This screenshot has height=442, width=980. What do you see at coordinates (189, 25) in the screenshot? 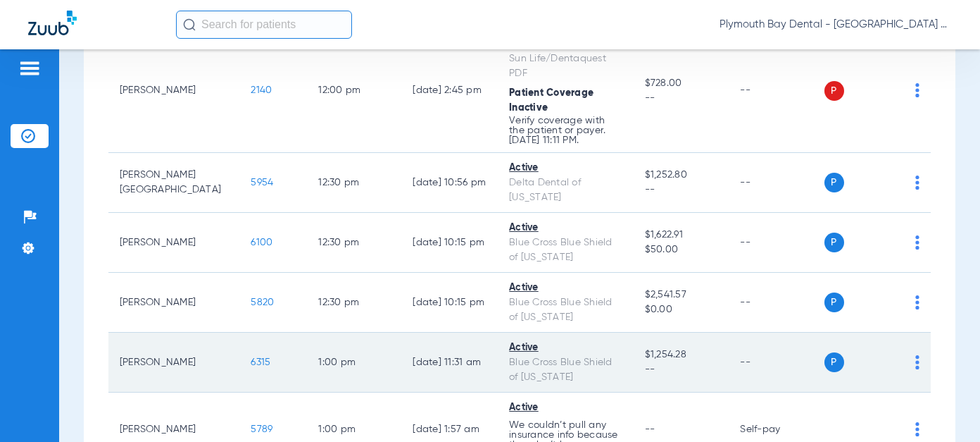
I see `img: Search Icon` at bounding box center [189, 25].